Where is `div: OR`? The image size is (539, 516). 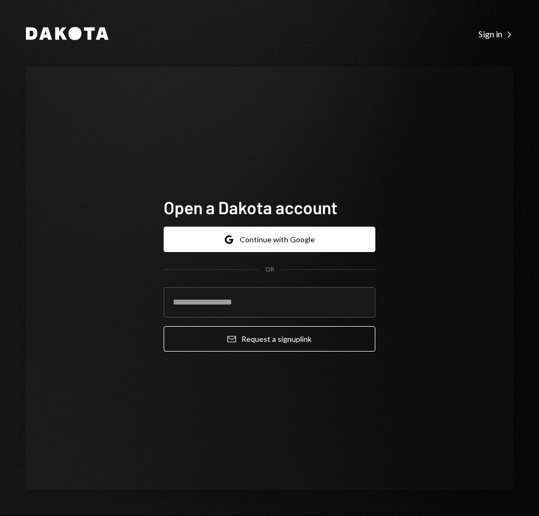
div: OR is located at coordinates (270, 269).